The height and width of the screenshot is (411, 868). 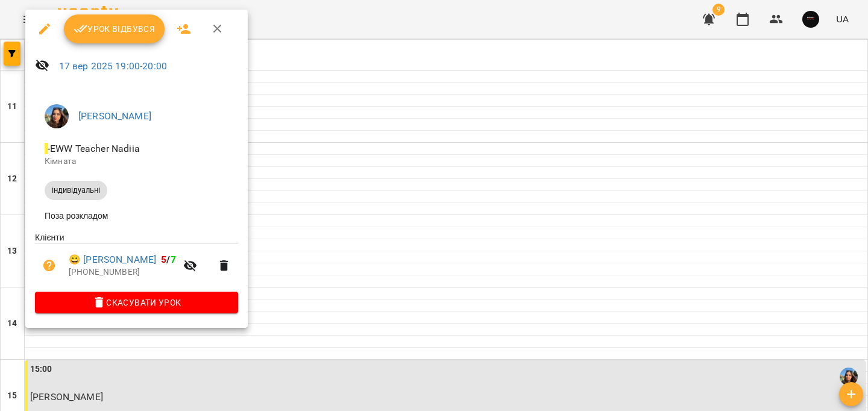 I want to click on button: Візит ще не сплачено. Додати оплату?, so click(x=49, y=266).